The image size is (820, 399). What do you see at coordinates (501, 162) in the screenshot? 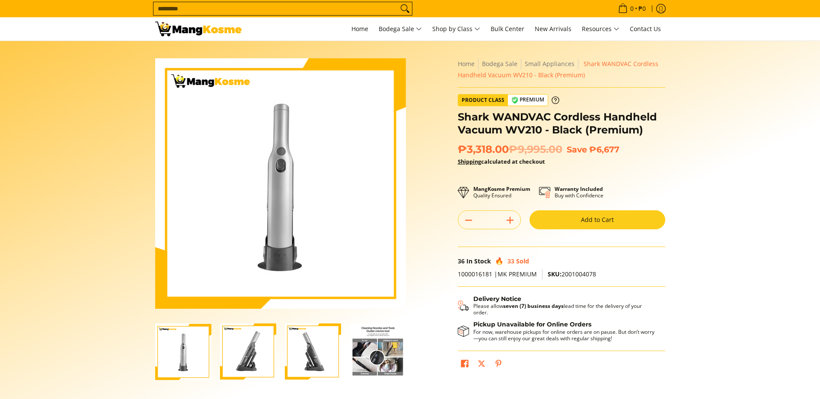
I see `strong: calculated at checkout` at bounding box center [501, 162].